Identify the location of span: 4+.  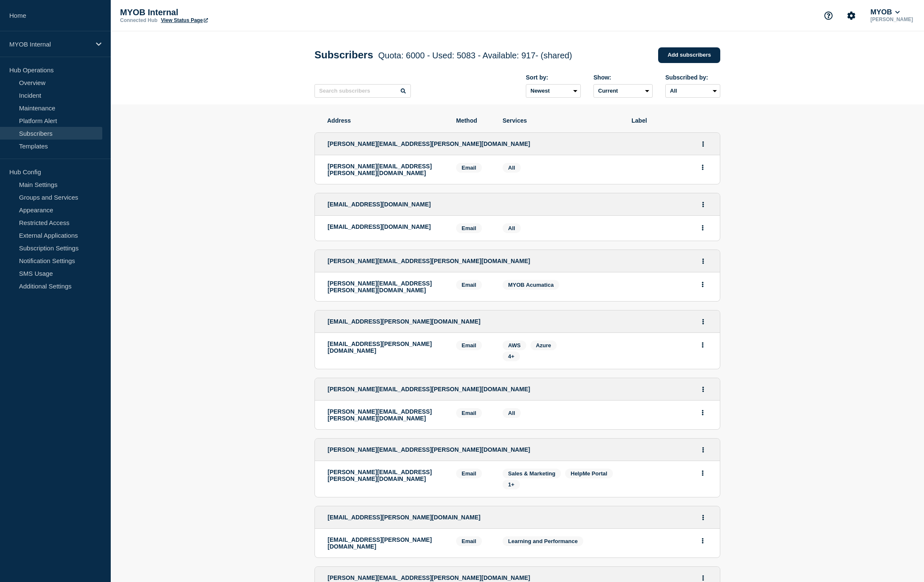
(511, 355).